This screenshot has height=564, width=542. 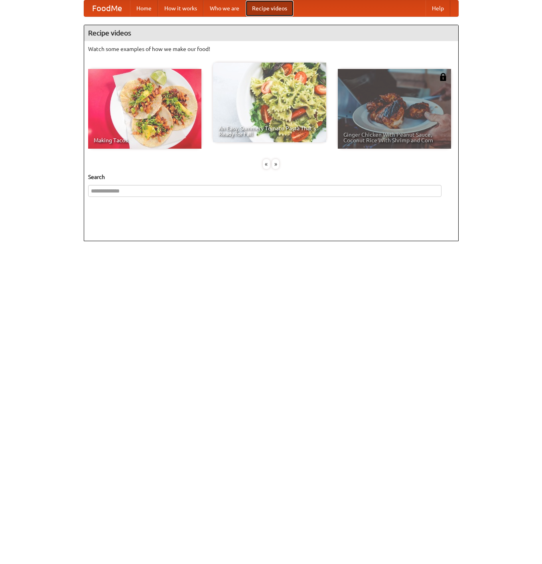 What do you see at coordinates (144, 8) in the screenshot?
I see `a: Home` at bounding box center [144, 8].